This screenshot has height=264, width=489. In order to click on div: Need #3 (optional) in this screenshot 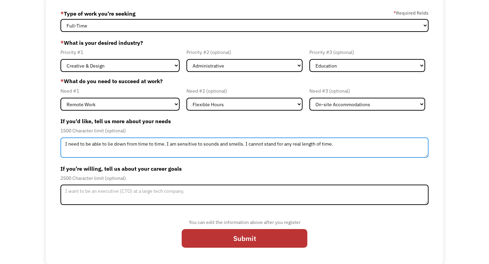, I will do `click(367, 91)`.